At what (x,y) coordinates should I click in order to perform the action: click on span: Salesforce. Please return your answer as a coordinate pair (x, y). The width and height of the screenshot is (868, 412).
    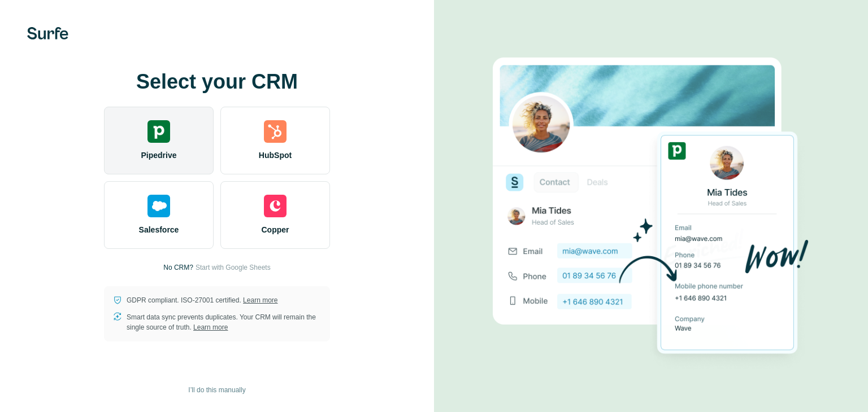
    Looking at the image, I should click on (159, 230).